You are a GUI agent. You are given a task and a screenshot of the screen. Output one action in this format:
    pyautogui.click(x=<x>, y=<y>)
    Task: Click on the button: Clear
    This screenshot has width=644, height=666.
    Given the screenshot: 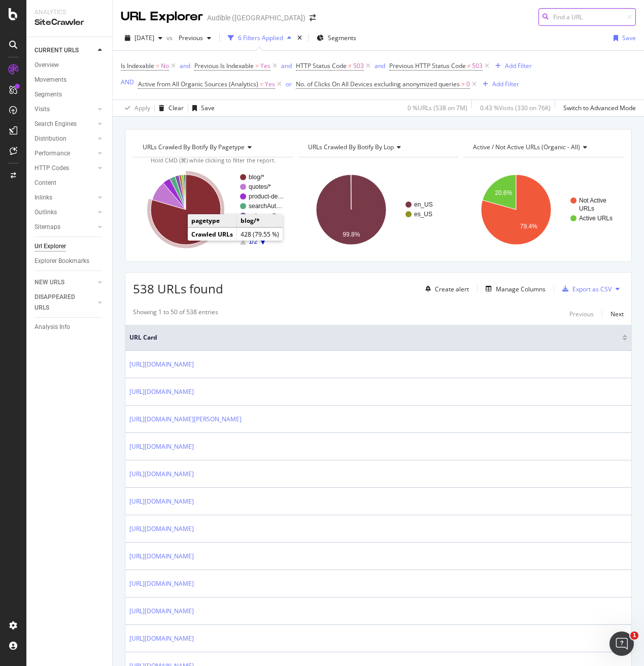 What is the action you would take?
    pyautogui.click(x=169, y=108)
    